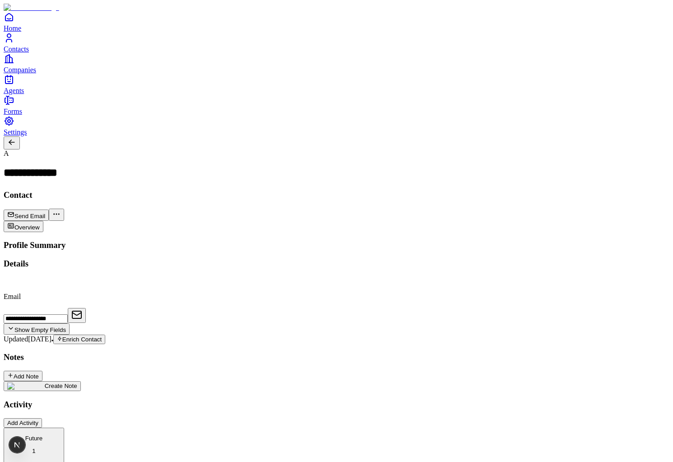  I want to click on h3: Contact, so click(337, 195).